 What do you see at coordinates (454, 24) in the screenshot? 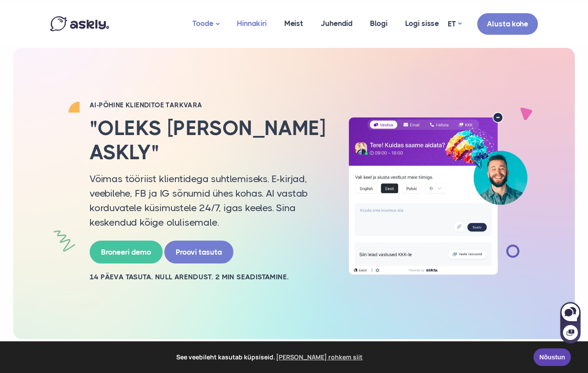
I see `a: ET` at bounding box center [454, 24].